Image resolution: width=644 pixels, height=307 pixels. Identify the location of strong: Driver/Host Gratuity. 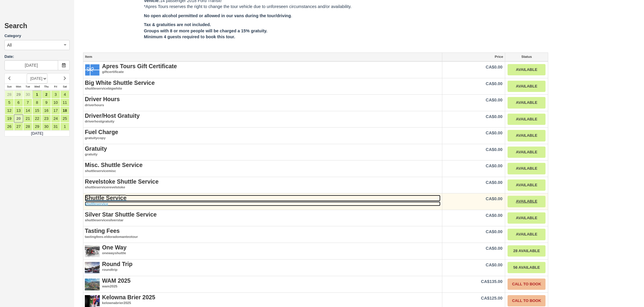
(112, 116).